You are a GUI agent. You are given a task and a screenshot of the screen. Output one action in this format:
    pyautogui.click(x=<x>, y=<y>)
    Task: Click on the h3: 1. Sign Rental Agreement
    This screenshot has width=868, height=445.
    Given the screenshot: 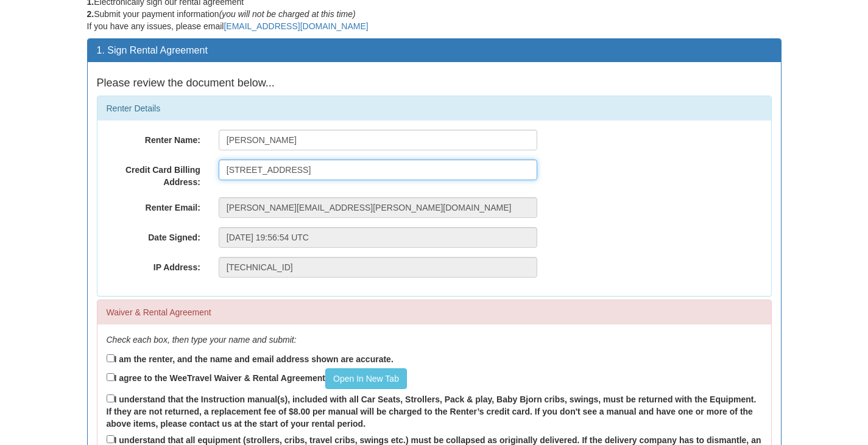 What is the action you would take?
    pyautogui.click(x=434, y=51)
    